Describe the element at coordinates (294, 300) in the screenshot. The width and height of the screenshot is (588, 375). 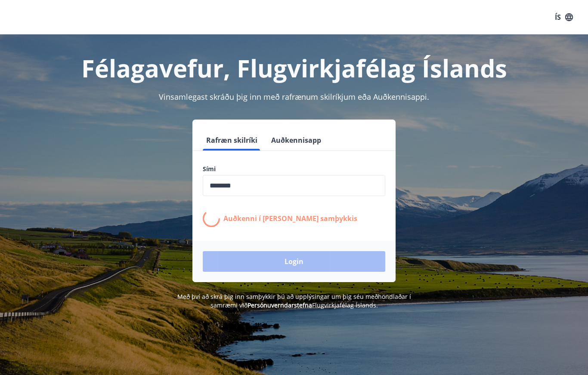
I see `span: Með því að skrá þig inn samþykkir þú að upplýsingar um þig séu meðhöndlaðar í samræmi við Flugvir...` at that location.